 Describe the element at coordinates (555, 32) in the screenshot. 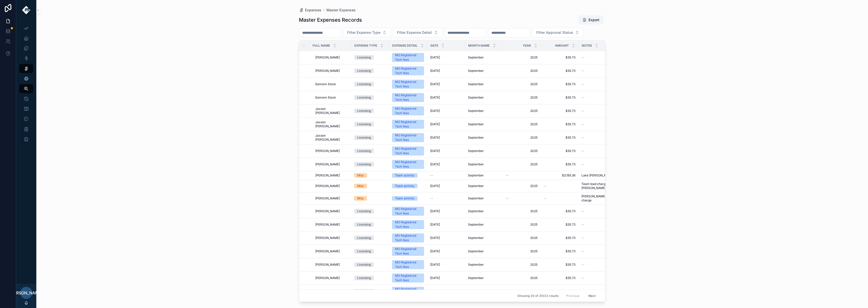

I see `span: Filter Approval Status` at that location.